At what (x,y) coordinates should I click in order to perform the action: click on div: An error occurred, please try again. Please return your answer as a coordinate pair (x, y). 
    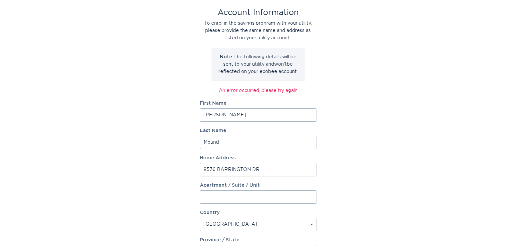
    Looking at the image, I should click on (258, 91).